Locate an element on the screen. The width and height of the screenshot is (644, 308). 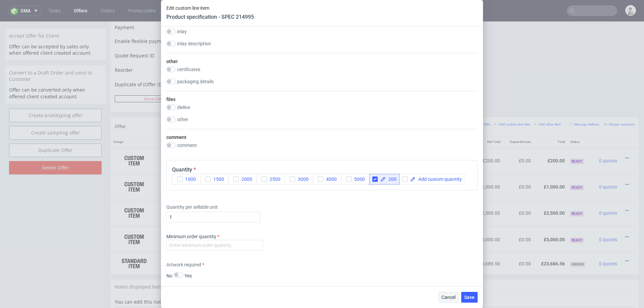
a: Duplicate Offer is located at coordinates (55, 129).